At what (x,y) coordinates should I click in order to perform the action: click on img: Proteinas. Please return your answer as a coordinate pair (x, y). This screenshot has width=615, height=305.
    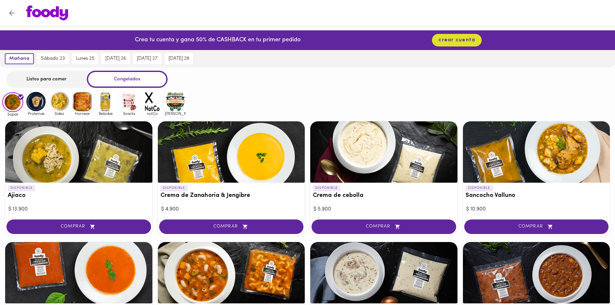
    Looking at the image, I should click on (36, 101).